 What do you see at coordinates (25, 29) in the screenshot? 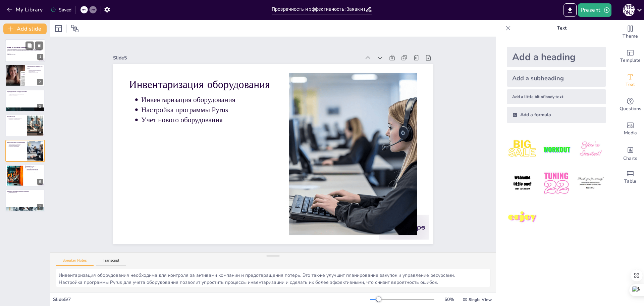
I see `button: Add slide` at bounding box center [25, 29].